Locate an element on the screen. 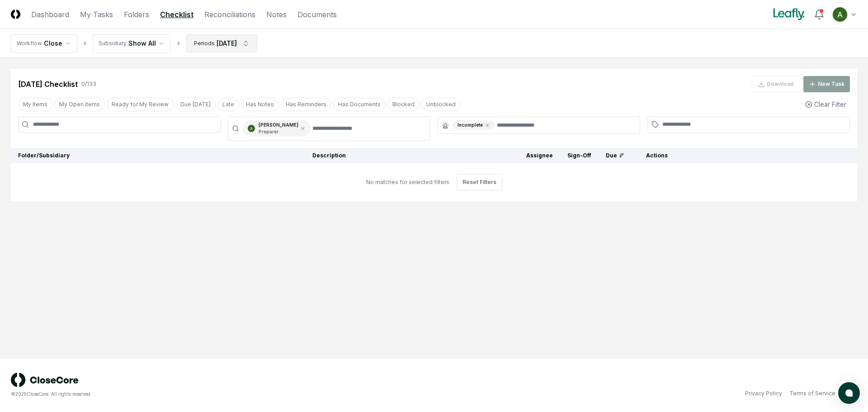 The height and width of the screenshot is (412, 868). th: Folder/Subsidiary is located at coordinates (158, 156).